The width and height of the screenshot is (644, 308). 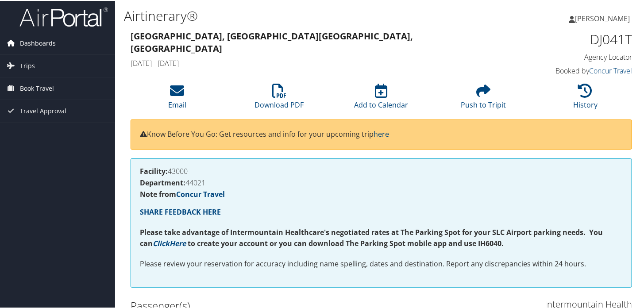 I want to click on a: History, so click(x=585, y=98).